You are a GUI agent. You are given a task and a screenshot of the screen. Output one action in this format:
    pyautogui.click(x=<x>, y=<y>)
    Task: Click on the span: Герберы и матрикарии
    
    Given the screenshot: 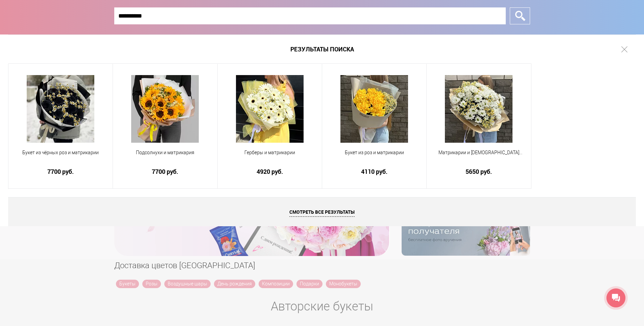 What is the action you would take?
    pyautogui.click(x=269, y=153)
    